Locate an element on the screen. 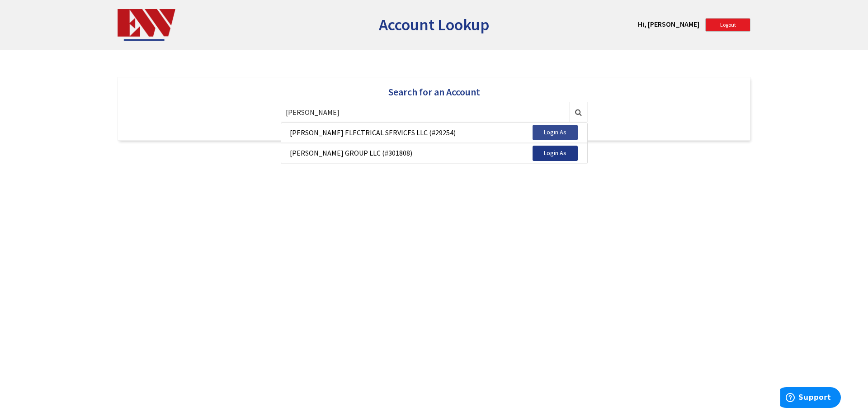 The height and width of the screenshot is (412, 868). img: US Electrical Services, Inc. is located at coordinates (146, 25).